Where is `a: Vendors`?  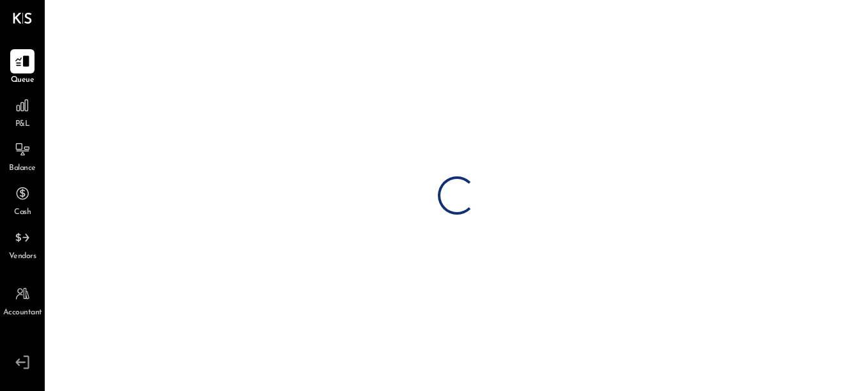 a: Vendors is located at coordinates (23, 244).